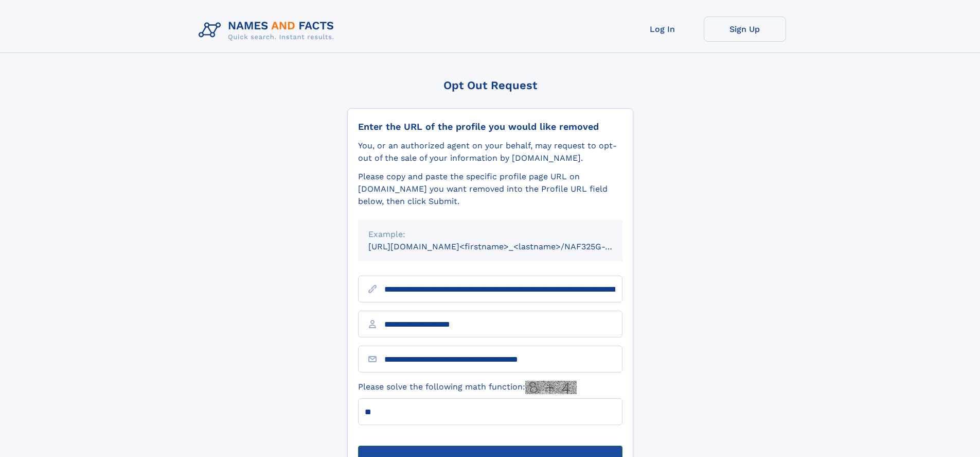 Image resolution: width=980 pixels, height=457 pixels. What do you see at coordinates (490, 126) in the screenshot?
I see `div: Enter the URL of the profile you would like removed` at bounding box center [490, 126].